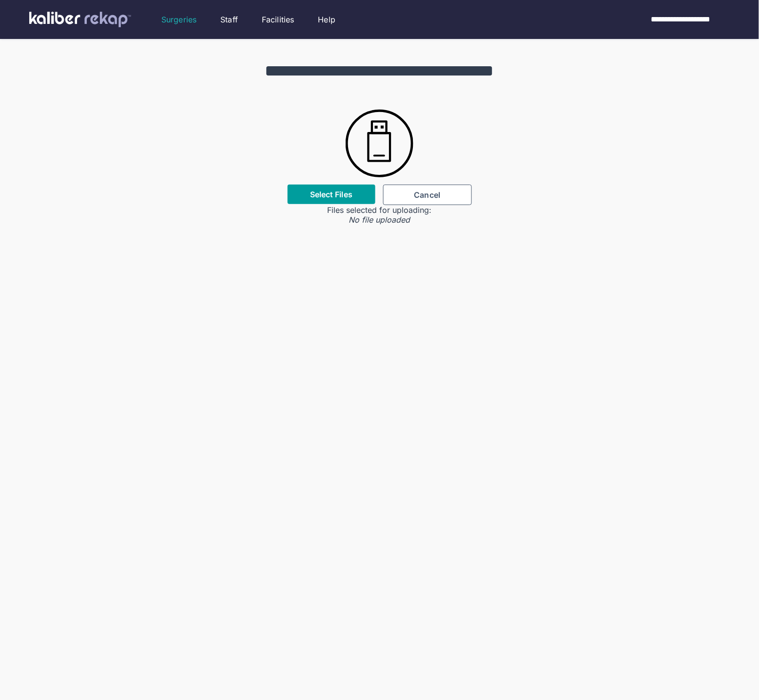 Image resolution: width=759 pixels, height=700 pixels. I want to click on div: Help, so click(327, 20).